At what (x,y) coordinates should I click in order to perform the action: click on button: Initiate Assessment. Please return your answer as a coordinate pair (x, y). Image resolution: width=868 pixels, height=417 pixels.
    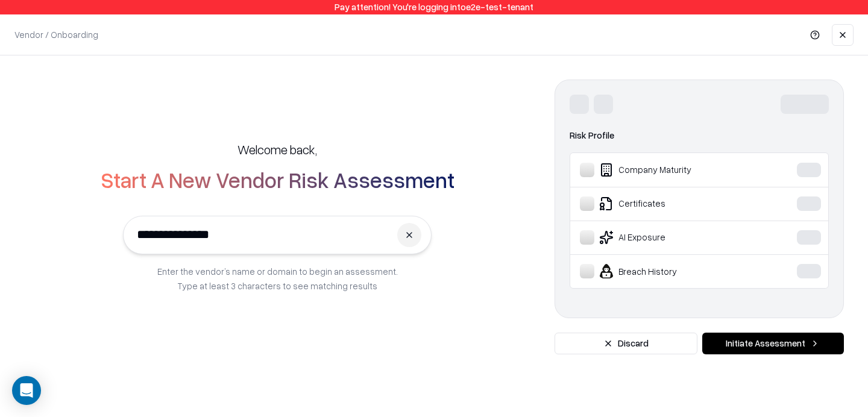
    Looking at the image, I should click on (773, 344).